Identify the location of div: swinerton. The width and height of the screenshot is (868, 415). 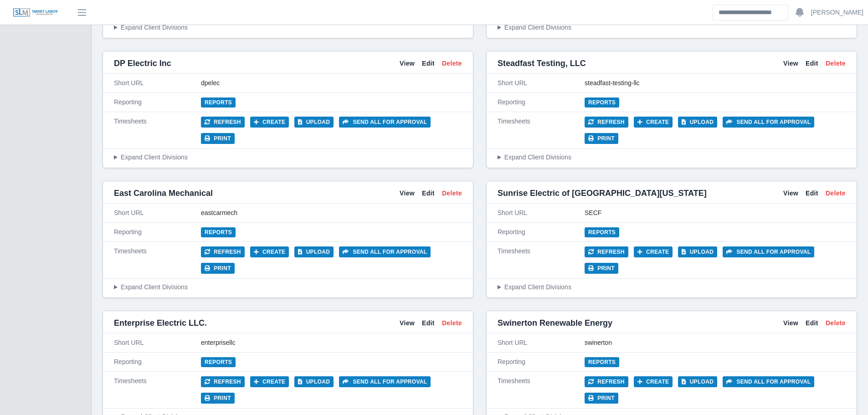
(715, 343).